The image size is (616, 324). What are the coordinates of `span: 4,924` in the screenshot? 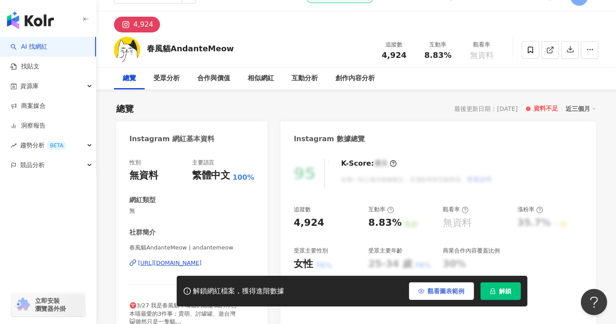 It's located at (394, 55).